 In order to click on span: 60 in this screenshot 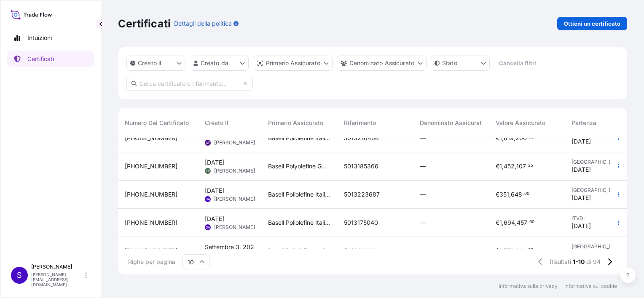, I will do `click(532, 222)`.